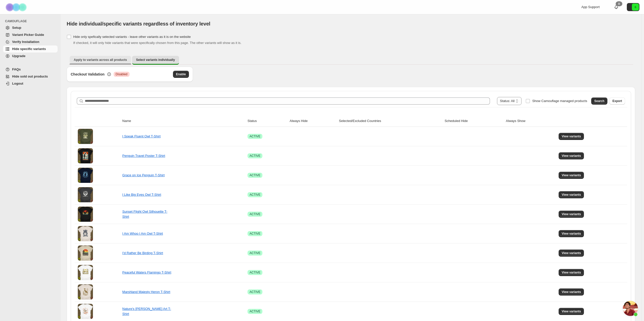 Image resolution: width=644 pixels, height=321 pixels. I want to click on img: Peaceful Waters Flamingo T-Shirt, so click(85, 272).